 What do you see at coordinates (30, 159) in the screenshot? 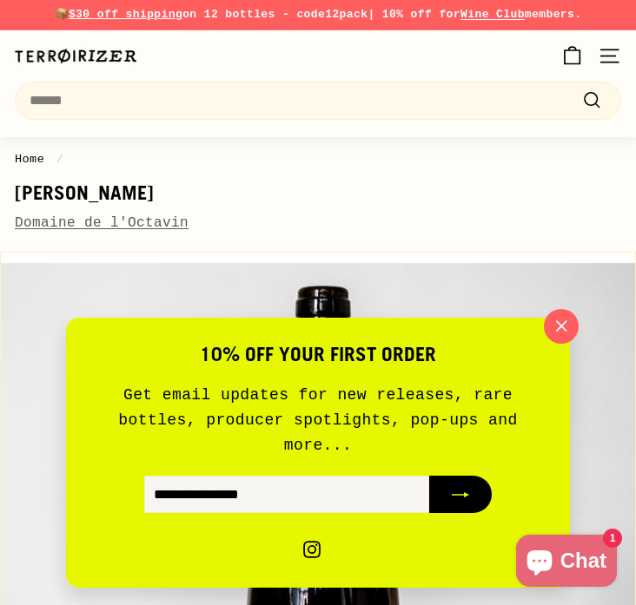
I see `a: Home` at bounding box center [30, 159].